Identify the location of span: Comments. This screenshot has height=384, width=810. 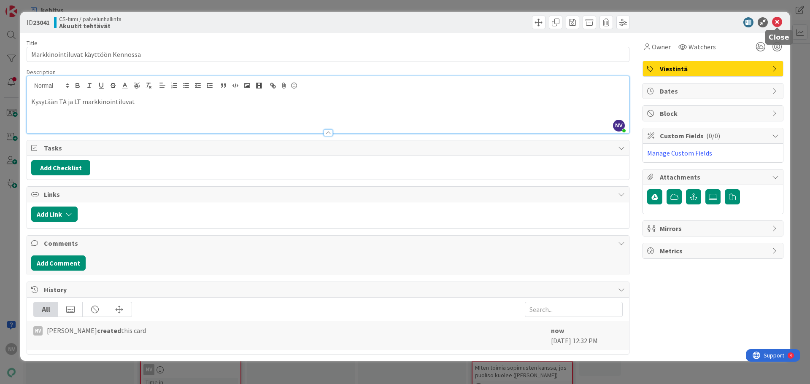
(329, 243).